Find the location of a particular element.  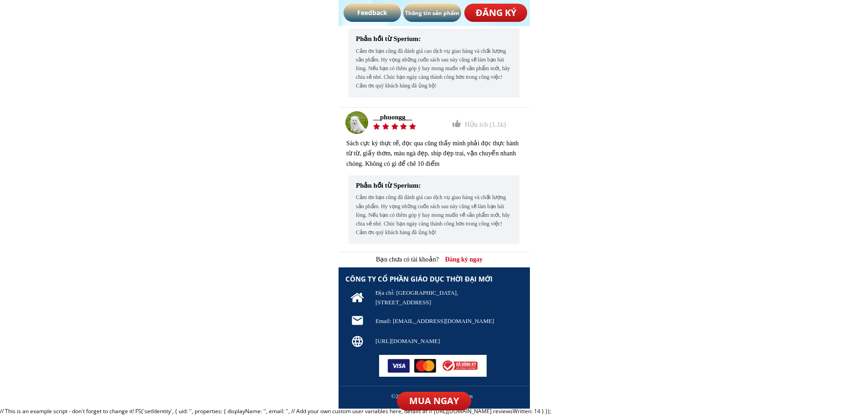

h3: ©2024 Allrights reserved Sperium is located at coordinates (431, 397).